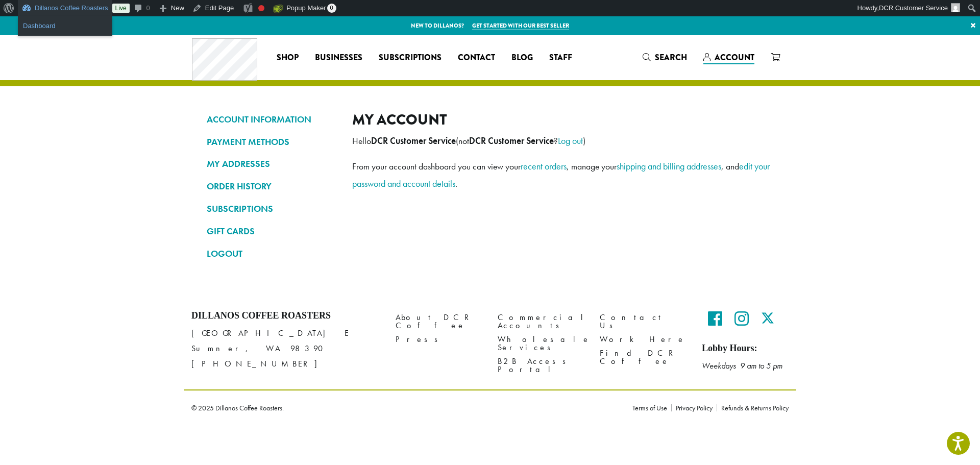 This screenshot has width=980, height=465. What do you see at coordinates (652, 408) in the screenshot?
I see `a: Terms of Use` at bounding box center [652, 408].